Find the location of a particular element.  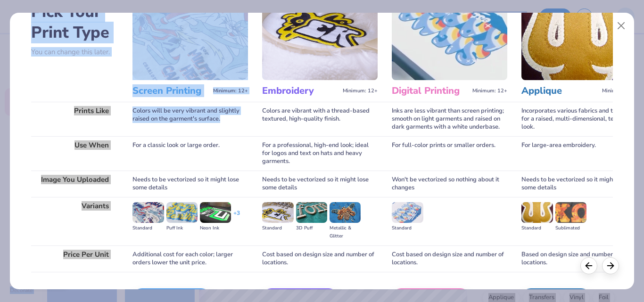

div: Colors will be very vibrant and slightly raised on the garment's surface. is located at coordinates (190, 119).